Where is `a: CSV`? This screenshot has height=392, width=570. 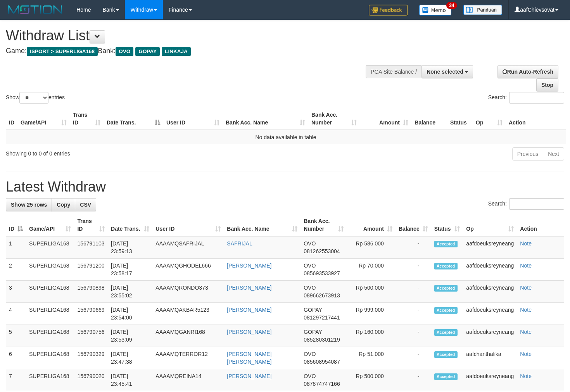 a: CSV is located at coordinates (85, 205).